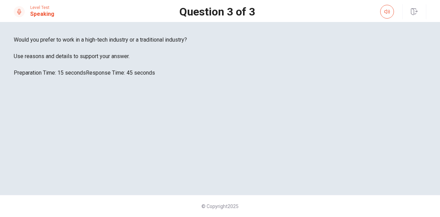  What do you see at coordinates (50, 72) in the screenshot?
I see `span: Preparation Time: 15 seconds` at bounding box center [50, 72].